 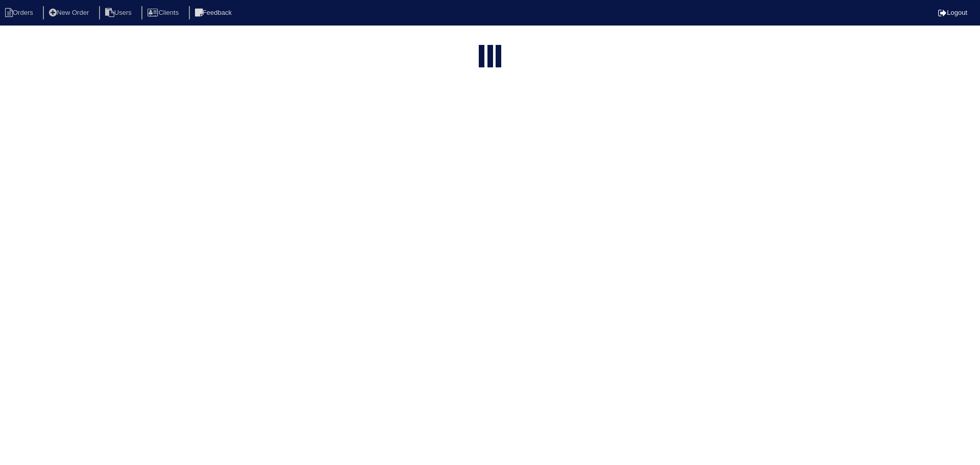 I want to click on a: Logout, so click(x=952, y=12).